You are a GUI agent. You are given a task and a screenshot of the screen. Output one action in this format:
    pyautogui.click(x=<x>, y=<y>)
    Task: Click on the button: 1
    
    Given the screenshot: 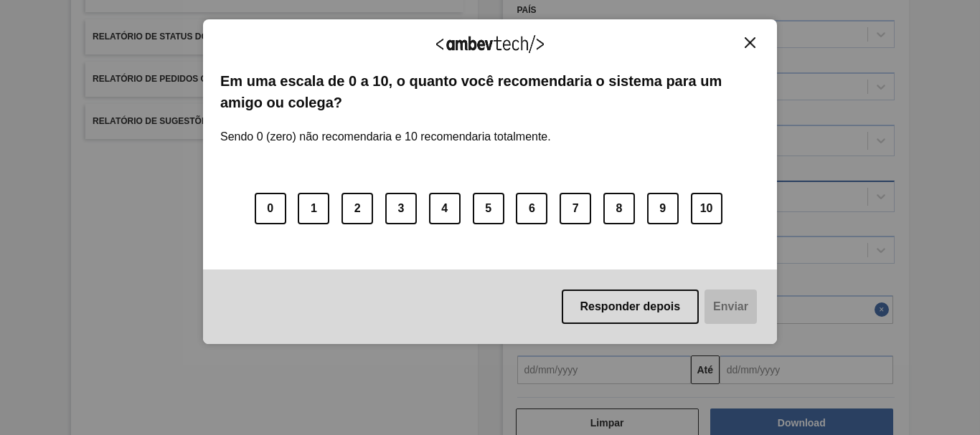 What is the action you would take?
    pyautogui.click(x=314, y=209)
    